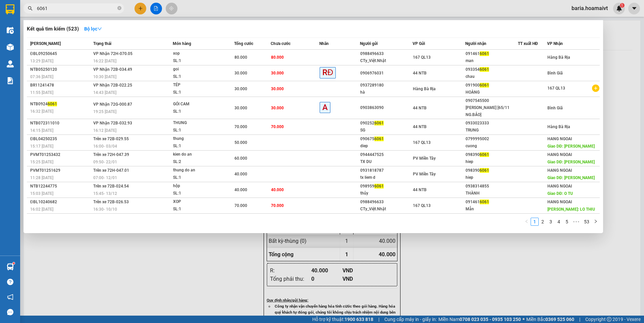 The height and width of the screenshot is (323, 644). I want to click on button: left, so click(526, 222).